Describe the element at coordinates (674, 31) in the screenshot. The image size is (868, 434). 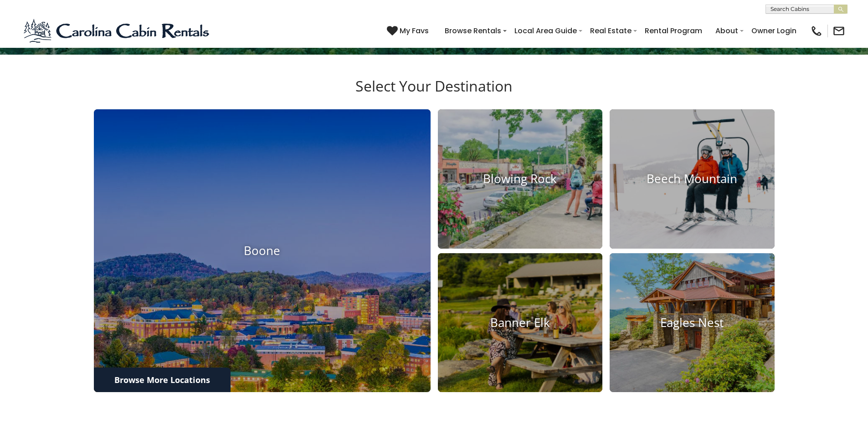
I see `a: Rental Program` at that location.